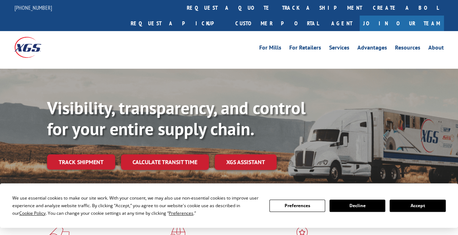 This screenshot has width=458, height=235. What do you see at coordinates (270, 49) in the screenshot?
I see `a: For Mills` at bounding box center [270, 49].